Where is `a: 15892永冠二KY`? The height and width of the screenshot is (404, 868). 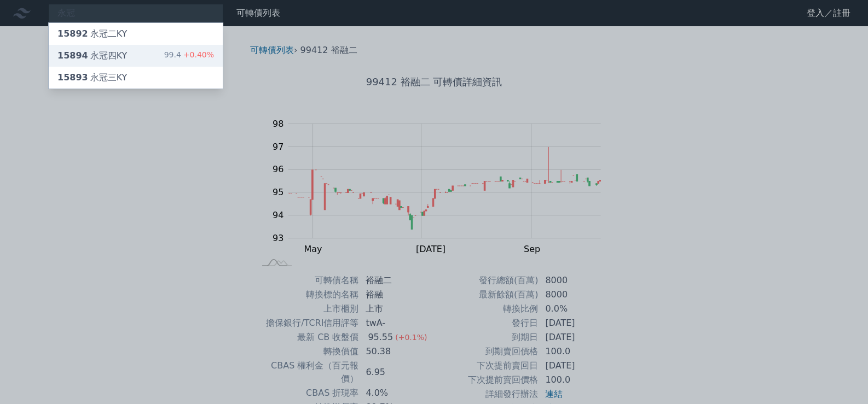 a: 15892永冠二KY is located at coordinates (136, 34).